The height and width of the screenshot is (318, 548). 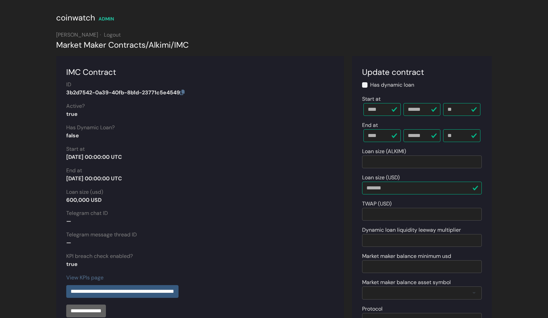 I want to click on div: IMC Contract, so click(x=200, y=72).